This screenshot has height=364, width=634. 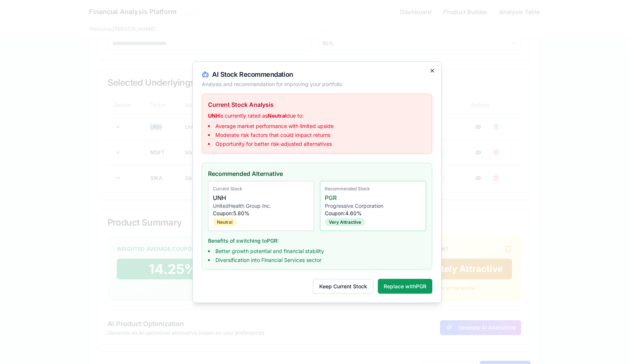 What do you see at coordinates (261, 197) in the screenshot?
I see `div: UNH` at bounding box center [261, 197].